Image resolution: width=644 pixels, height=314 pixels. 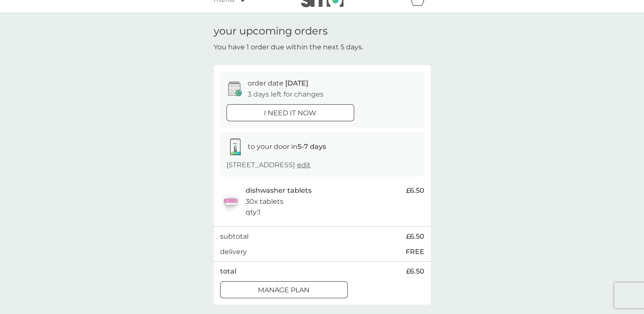 What do you see at coordinates (284, 290) in the screenshot?
I see `button: Manage plan` at bounding box center [284, 290].